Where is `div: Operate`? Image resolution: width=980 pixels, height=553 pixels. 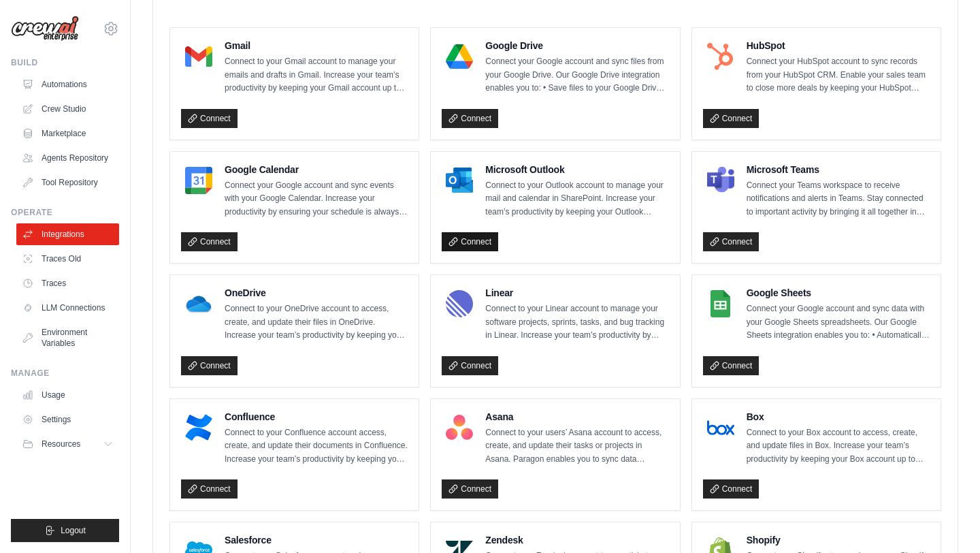
div: Operate is located at coordinates (64, 212).